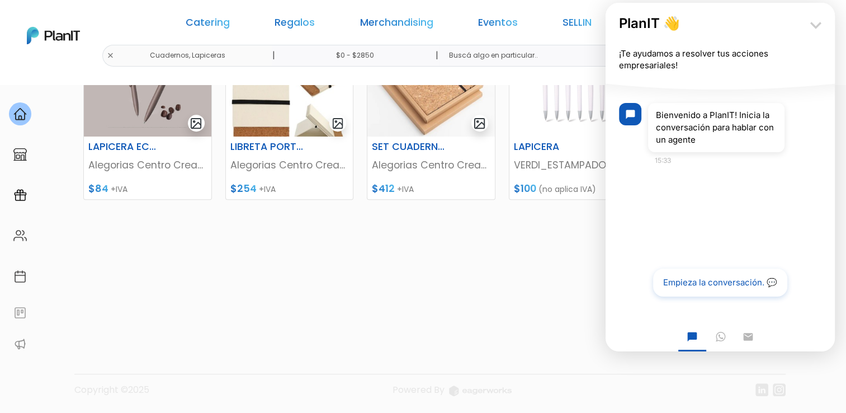 This screenshot has width=846, height=413. What do you see at coordinates (20, 235) in the screenshot?
I see `img: people-662611757002400ad9ed0e3c099ab2801c6687ba6c219adb57efc949bc21e19d.svg` at bounding box center [20, 235].